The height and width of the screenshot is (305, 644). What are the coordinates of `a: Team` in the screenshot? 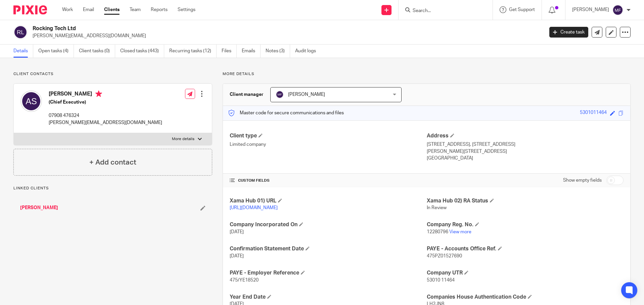 It's located at (135, 10).